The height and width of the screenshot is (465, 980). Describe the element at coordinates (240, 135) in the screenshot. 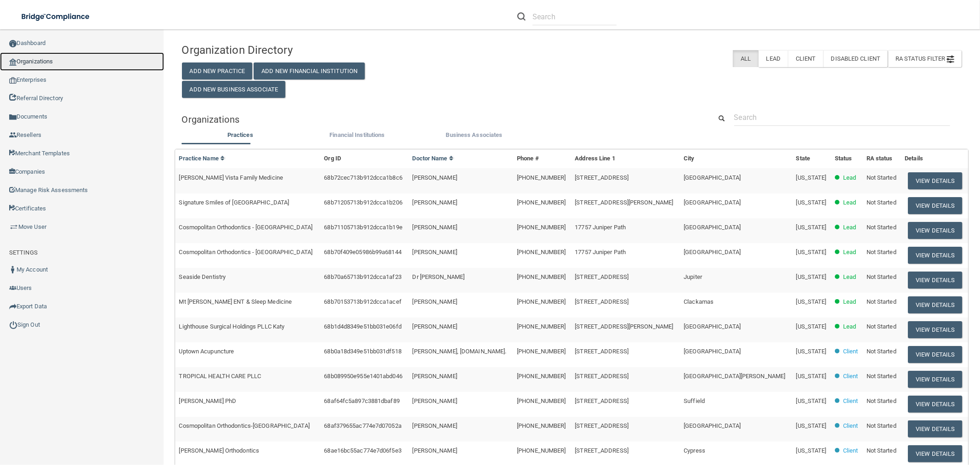

I see `span: Practices` at that location.